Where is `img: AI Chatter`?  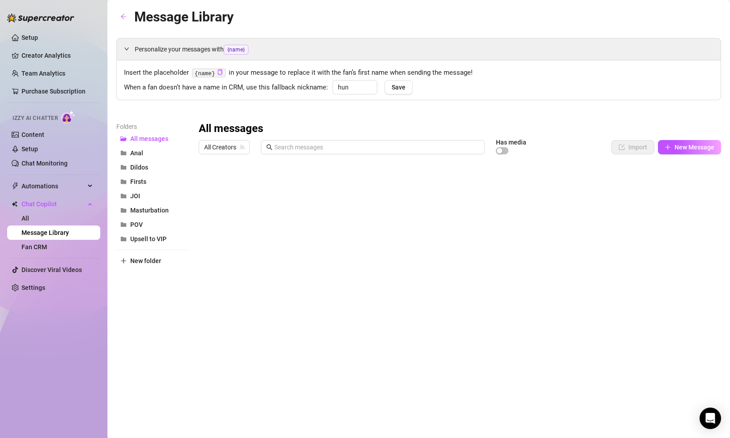 img: AI Chatter is located at coordinates (68, 117).